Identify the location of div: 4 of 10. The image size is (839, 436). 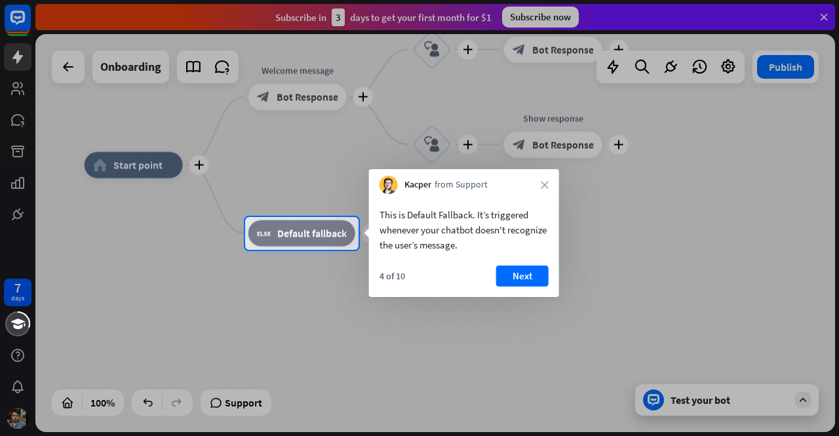
(392, 276).